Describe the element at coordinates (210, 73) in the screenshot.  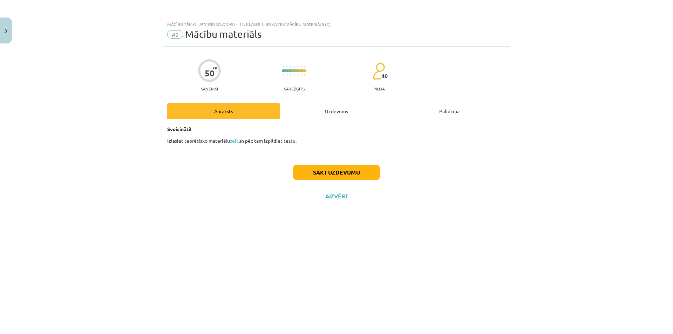
I see `div: 50` at that location.